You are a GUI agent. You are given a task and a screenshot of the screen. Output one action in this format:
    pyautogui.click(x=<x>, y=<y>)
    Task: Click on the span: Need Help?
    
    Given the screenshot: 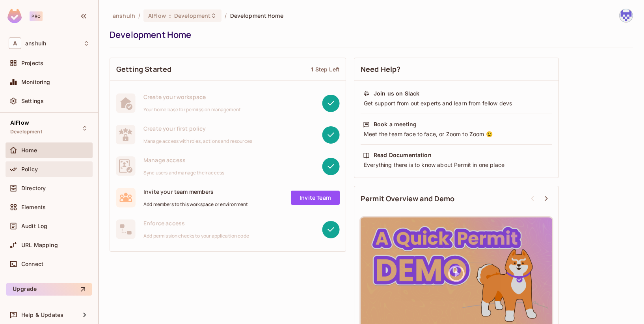 What is the action you would take?
    pyautogui.click(x=381, y=69)
    